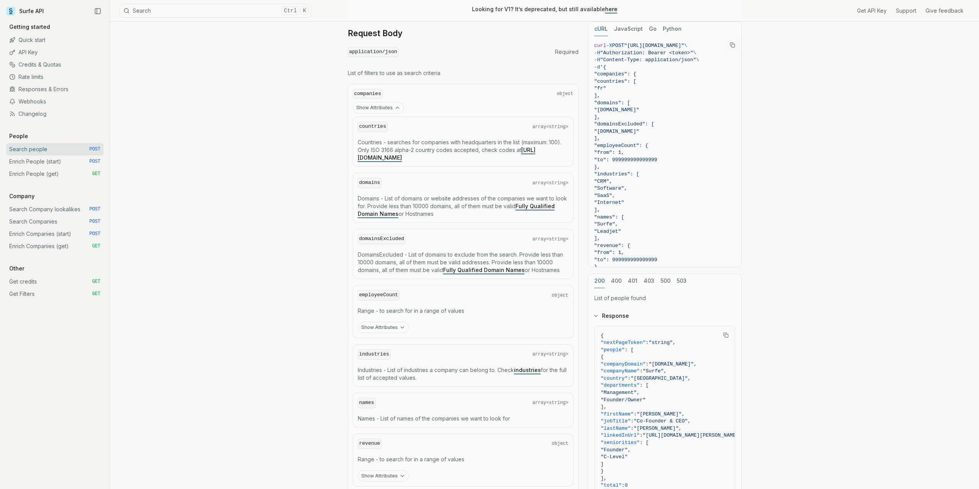 The height and width of the screenshot is (489, 979). Describe the element at coordinates (484, 270) in the screenshot. I see `a: Fully Qualified Domain Names` at that location.